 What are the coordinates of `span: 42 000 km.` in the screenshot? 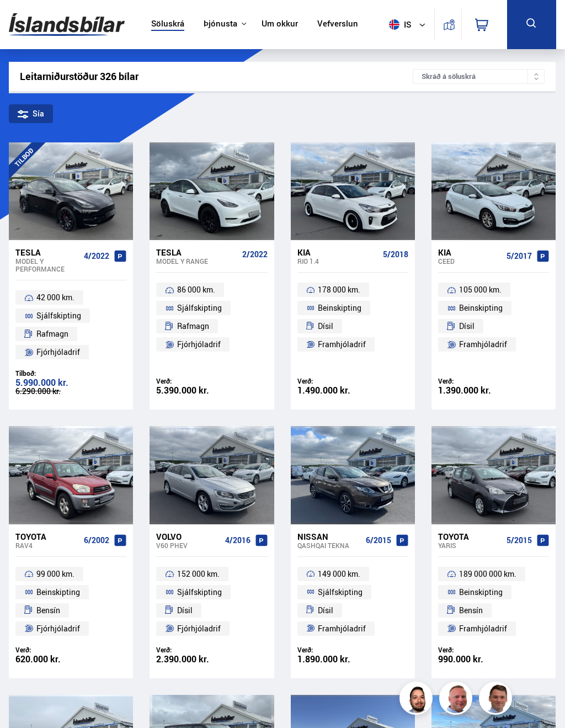 It's located at (55, 297).